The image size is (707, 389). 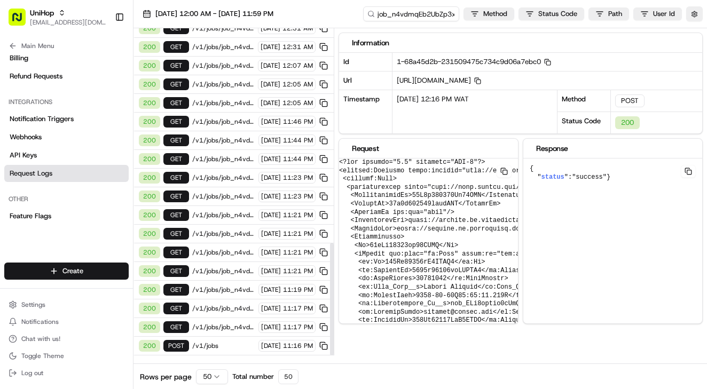 I want to click on span: Pylon, so click(x=117, y=185).